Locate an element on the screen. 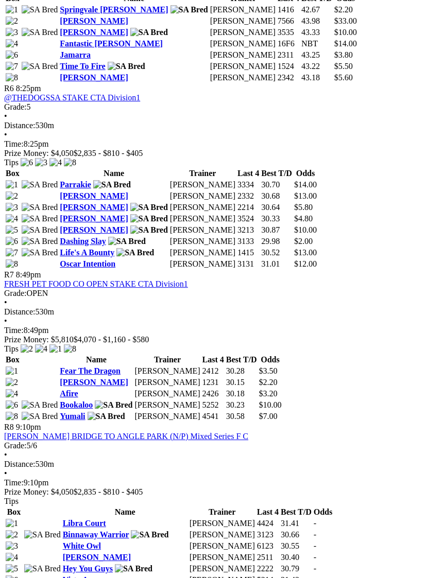 The height and width of the screenshot is (578, 442). td: 3334 is located at coordinates (248, 185).